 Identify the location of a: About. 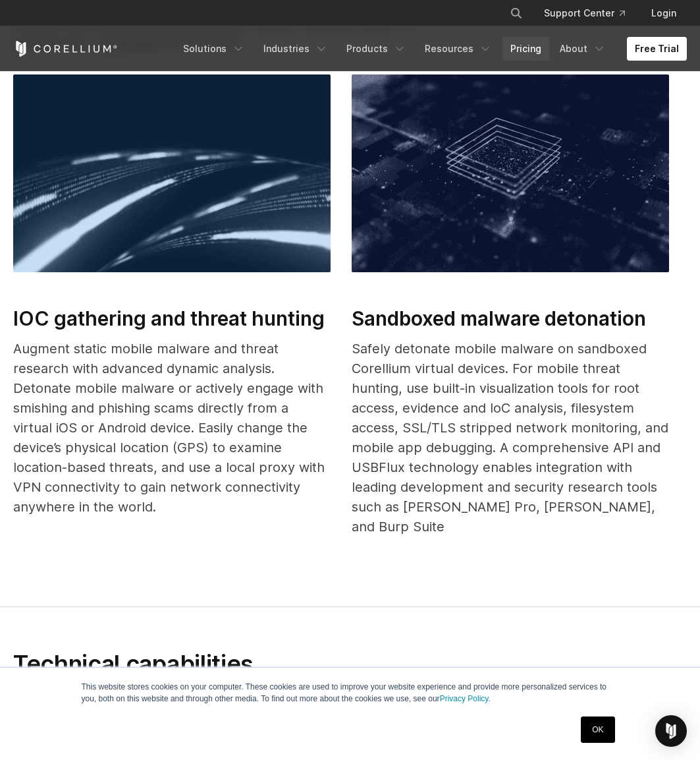
(583, 49).